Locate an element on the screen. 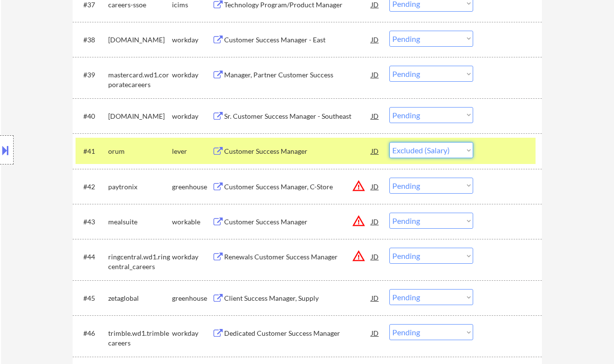 The width and height of the screenshot is (614, 364). div: Customer Success Manager - East is located at coordinates (298, 40).